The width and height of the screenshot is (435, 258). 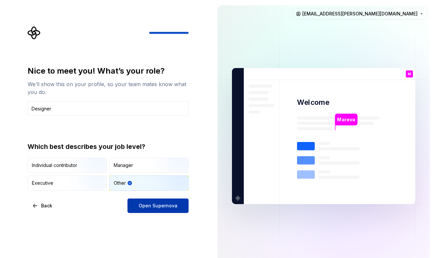 I want to click on p: Welcome, so click(x=313, y=102).